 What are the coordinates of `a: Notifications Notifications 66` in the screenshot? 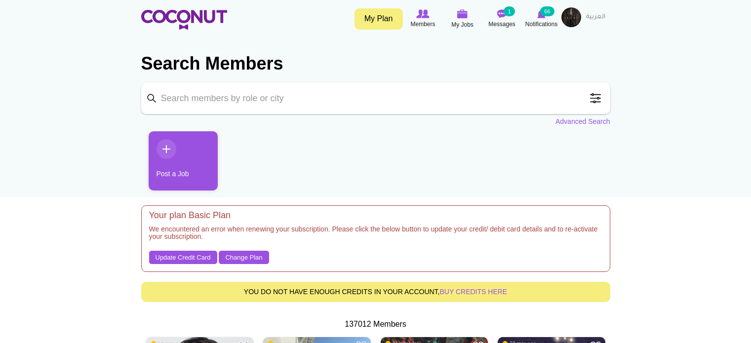 It's located at (542, 19).